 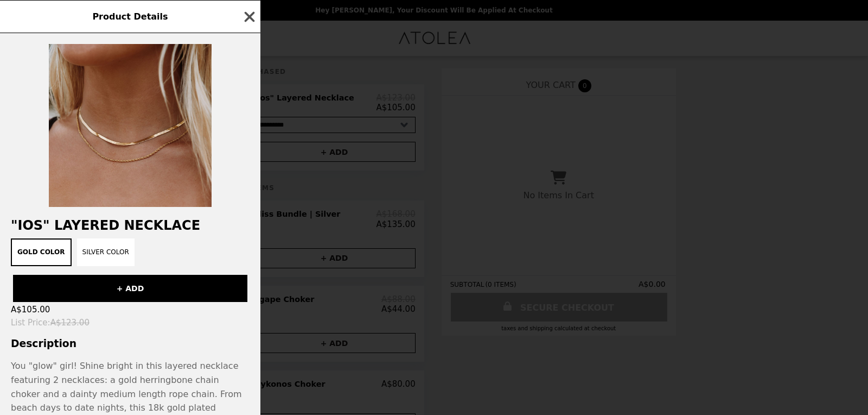 What do you see at coordinates (106, 252) in the screenshot?
I see `button: Silver Color` at bounding box center [106, 252].